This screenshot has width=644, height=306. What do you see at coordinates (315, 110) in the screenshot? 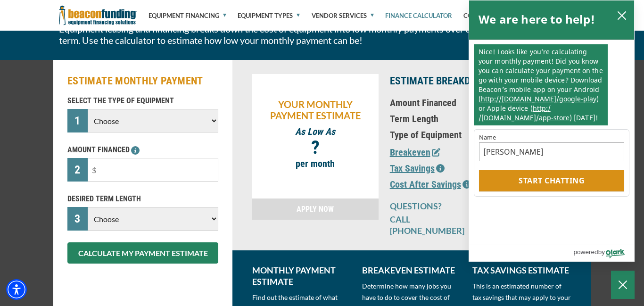
I see `p: YOUR MONTHLY PAYMENT ESTIMATE` at bounding box center [315, 110].